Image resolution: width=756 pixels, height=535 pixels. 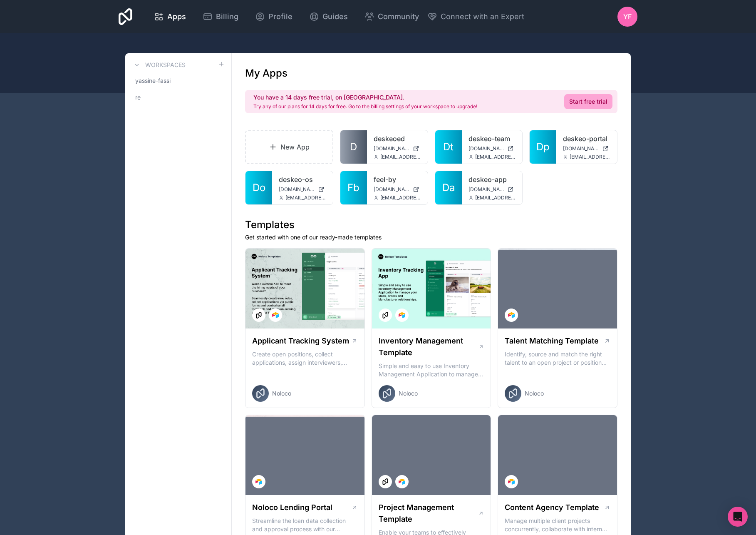 I want to click on a: Workspaces, so click(x=159, y=65).